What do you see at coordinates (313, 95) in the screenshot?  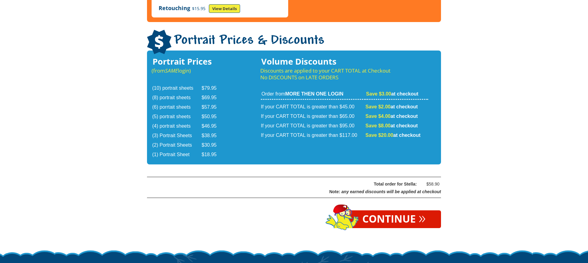 I see `td: Order from` at bounding box center [313, 95].